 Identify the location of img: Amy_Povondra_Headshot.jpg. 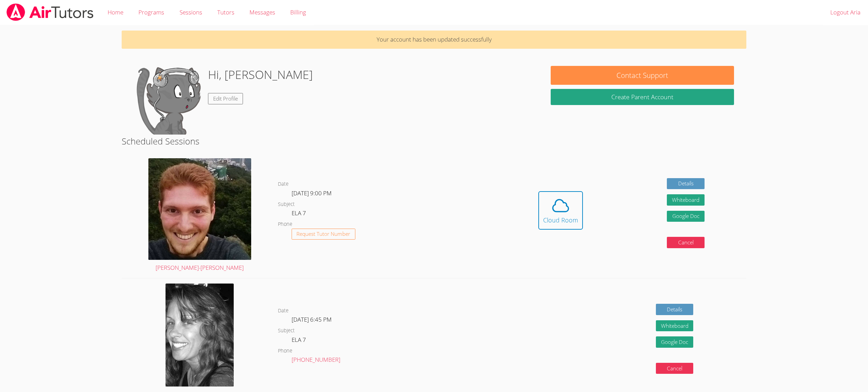
(199, 335).